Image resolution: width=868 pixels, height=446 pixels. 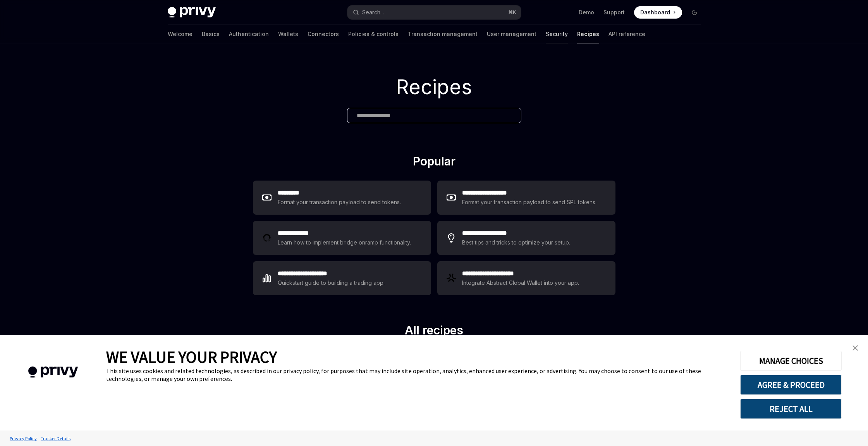 What do you see at coordinates (626, 34) in the screenshot?
I see `a: API reference` at bounding box center [626, 34].